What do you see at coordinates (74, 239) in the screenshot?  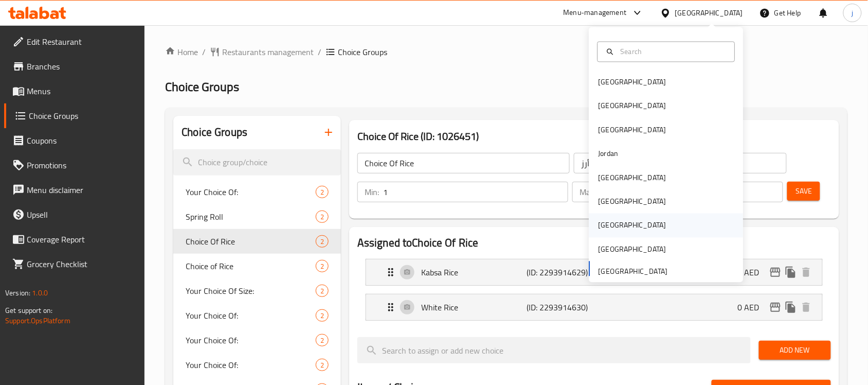 I see `a: Coverage Report` at bounding box center [74, 239].